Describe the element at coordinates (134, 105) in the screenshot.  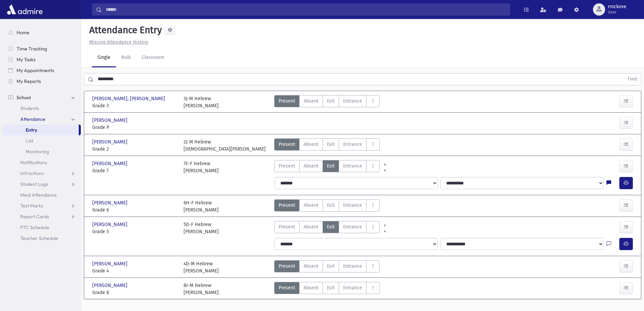
I see `span: Grade 3` at that location.